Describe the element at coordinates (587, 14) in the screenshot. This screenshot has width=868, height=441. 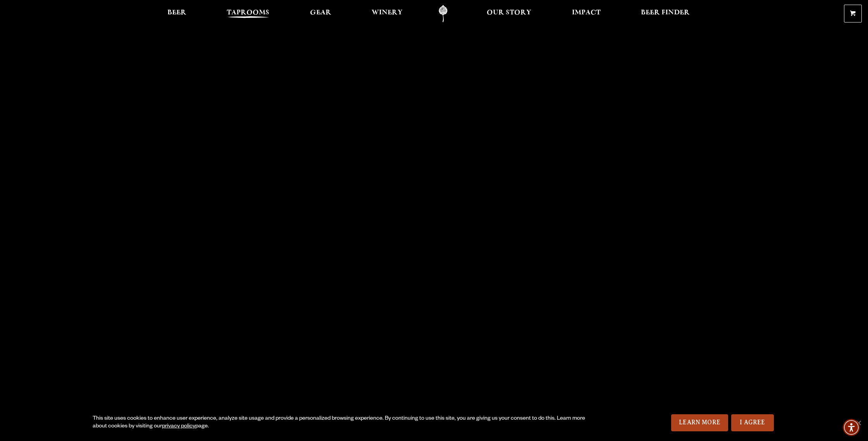
I see `a: Impact` at that location.